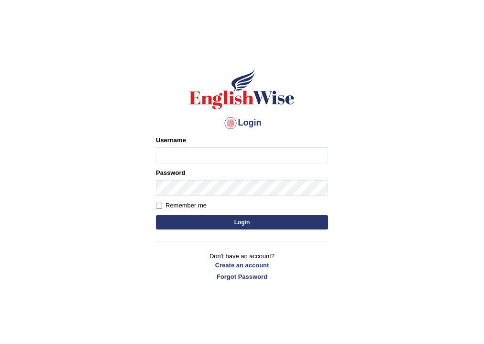  Describe the element at coordinates (242, 123) in the screenshot. I see `h4: Login` at that location.